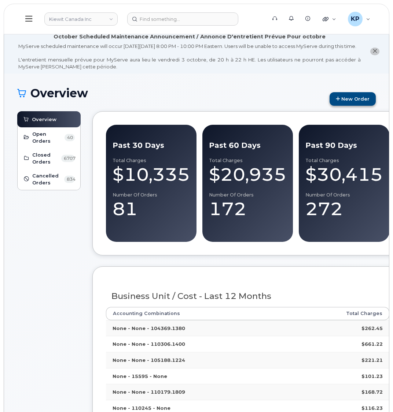 This screenshot has height=412, width=393. Describe the element at coordinates (149, 344) in the screenshot. I see `strong: None - None - 110306.1400` at that location.